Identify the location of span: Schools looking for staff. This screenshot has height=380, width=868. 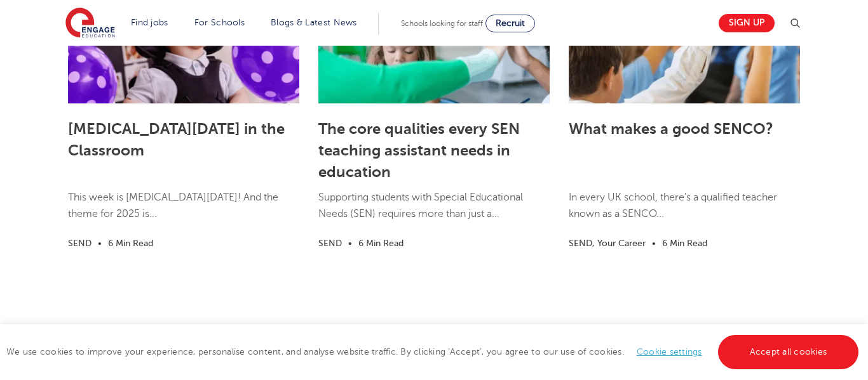
(441, 24).